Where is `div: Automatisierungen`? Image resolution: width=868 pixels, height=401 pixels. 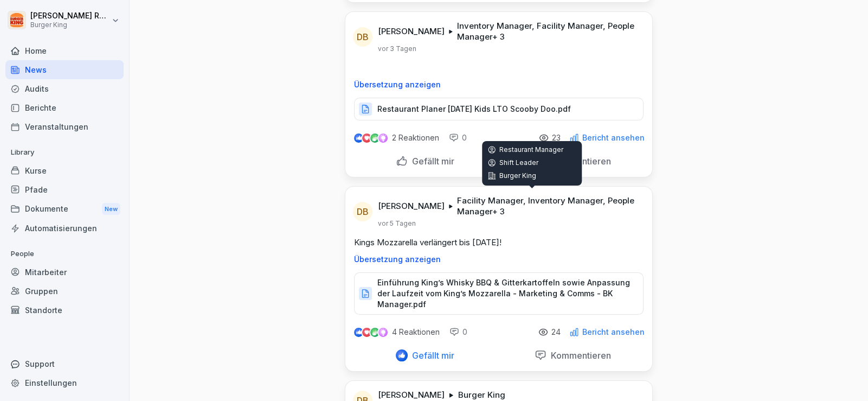
div: Automatisierungen is located at coordinates (65, 228).